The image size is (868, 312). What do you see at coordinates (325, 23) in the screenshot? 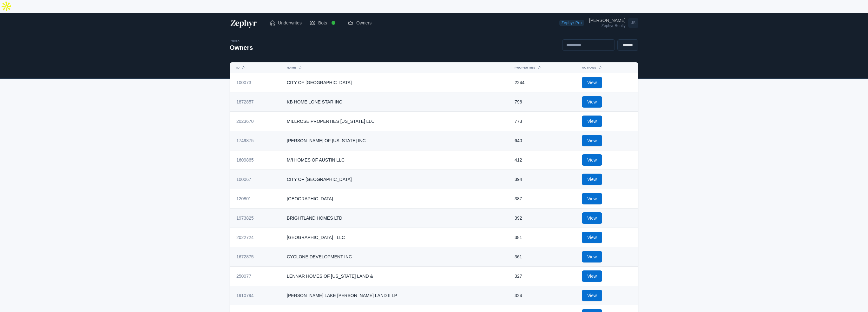
I see `a: Bots` at bounding box center [325, 23].